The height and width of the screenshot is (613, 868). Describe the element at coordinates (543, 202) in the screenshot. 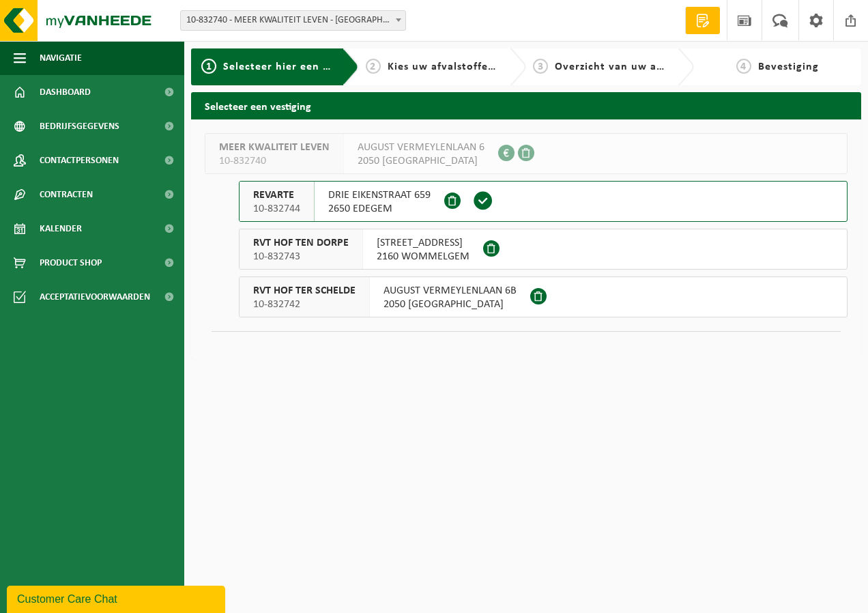

I see `button: REVARTE 10-832744 DRIE EIKENSTRAAT 6592650 EDEGEM` at that location.